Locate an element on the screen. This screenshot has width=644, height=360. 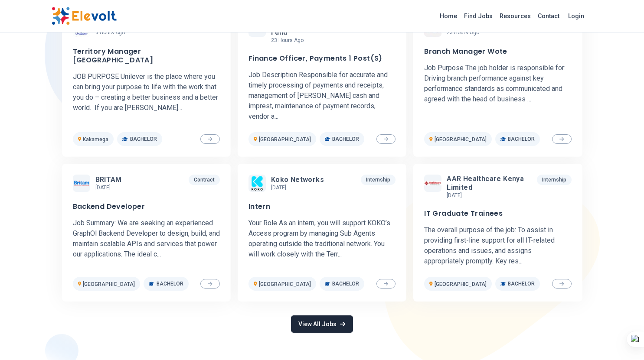
p: Job Purpose The job holder is responsible for: Driving branch performance against key performance... is located at coordinates (497, 84).